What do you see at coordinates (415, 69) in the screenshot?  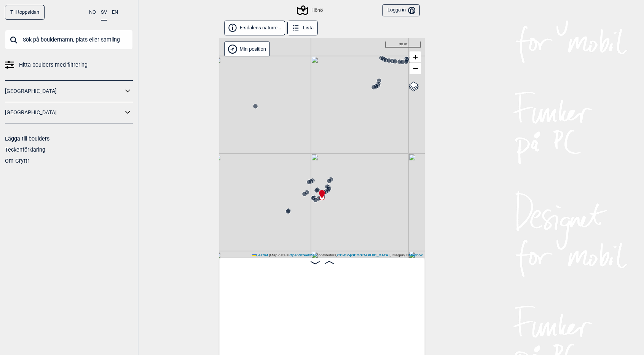 I see `a: Zoom out` at bounding box center [415, 69].